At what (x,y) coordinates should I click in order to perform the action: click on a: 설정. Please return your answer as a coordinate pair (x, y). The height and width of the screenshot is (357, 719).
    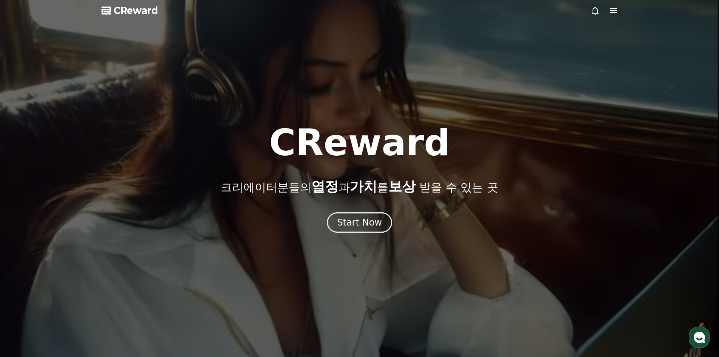
    Looking at the image, I should click on (121, 249).